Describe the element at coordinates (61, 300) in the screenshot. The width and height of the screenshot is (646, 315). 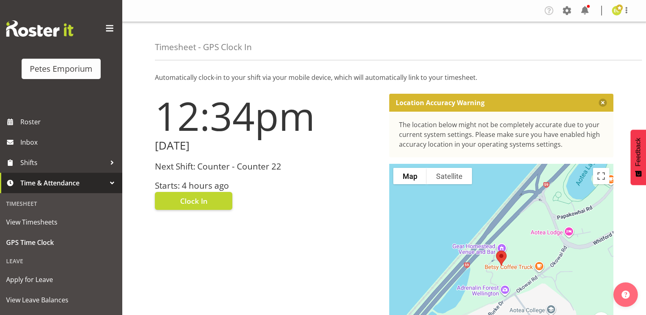
I see `span: View Leave Balances` at that location.